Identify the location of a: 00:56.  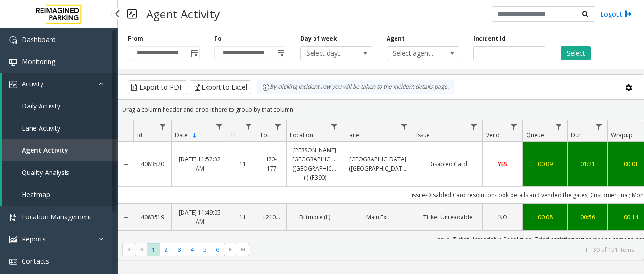
(587, 217).